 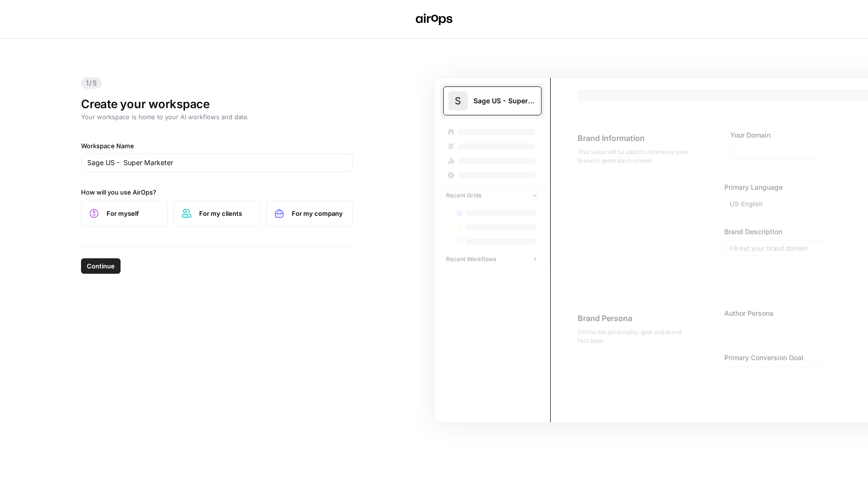 What do you see at coordinates (217, 104) in the screenshot?
I see `h1: Create your workspace` at bounding box center [217, 104].